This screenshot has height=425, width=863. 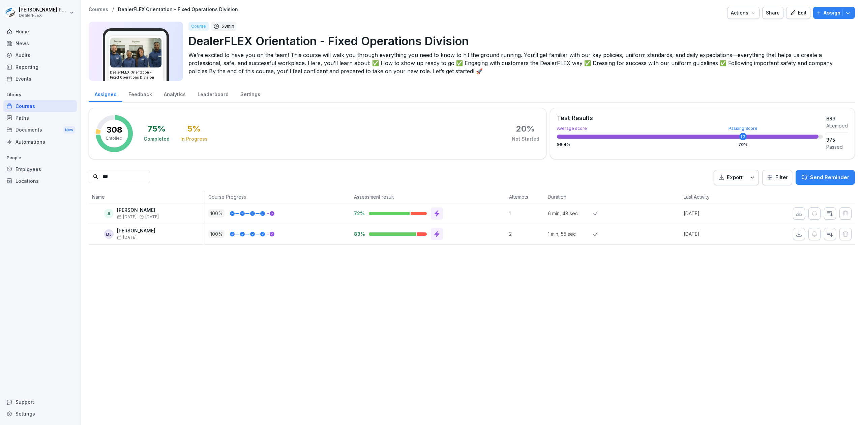 What do you see at coordinates (140, 93) in the screenshot?
I see `a: Feedback` at bounding box center [140, 93].